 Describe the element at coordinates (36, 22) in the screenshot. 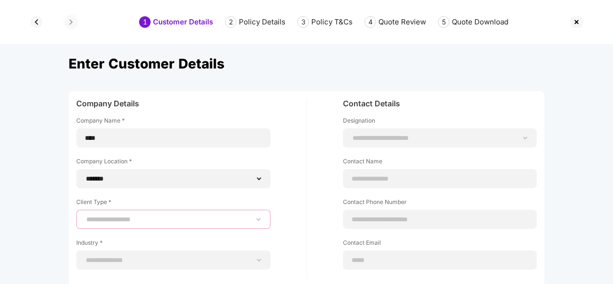

I see `img: svg+xml;base64,PHN2ZyBpZD0iQmFjay0zMngzMiIgeG1sbnM9Imh0dHA6Ly93d3cudzMub3JnLzIwMDAvc3ZnIiB3aWR0aD...` at that location.